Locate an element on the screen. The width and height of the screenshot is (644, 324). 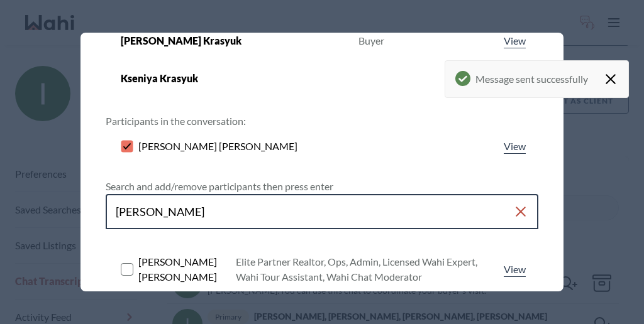
svg: Sucess Icon is located at coordinates (463, 79).